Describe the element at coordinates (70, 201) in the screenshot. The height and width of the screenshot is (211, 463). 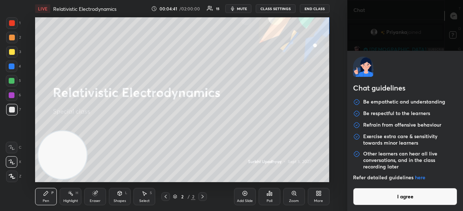
I see `div: Highlight` at that location.